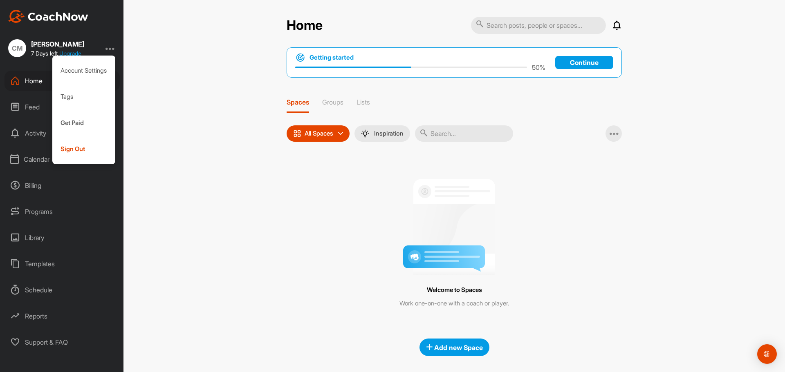 The image size is (785, 372). What do you see at coordinates (365, 134) in the screenshot?
I see `img: menuIcon` at bounding box center [365, 134].